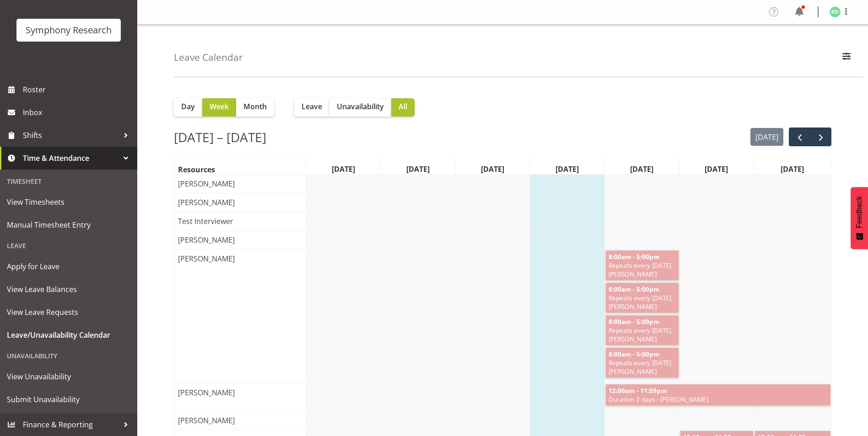 This screenshot has width=868, height=436. I want to click on button: Week, so click(219, 108).